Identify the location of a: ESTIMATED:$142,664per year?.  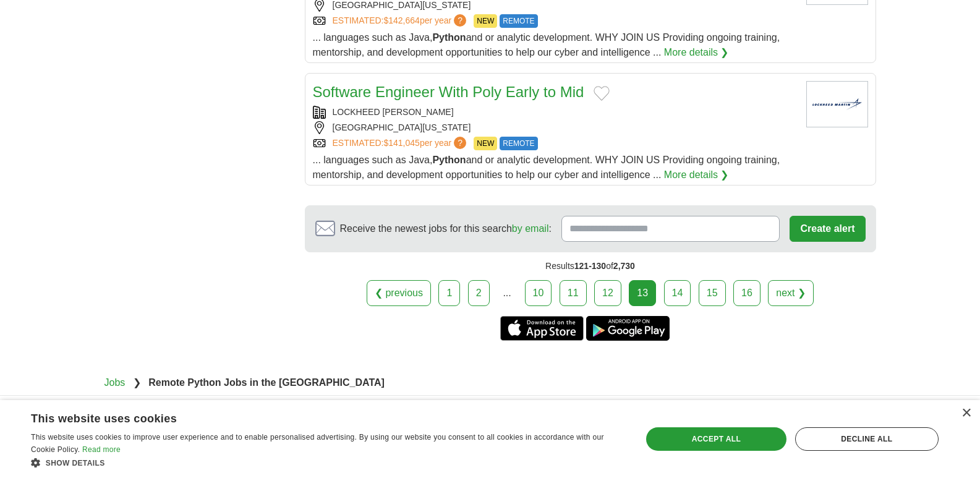
(401, 21).